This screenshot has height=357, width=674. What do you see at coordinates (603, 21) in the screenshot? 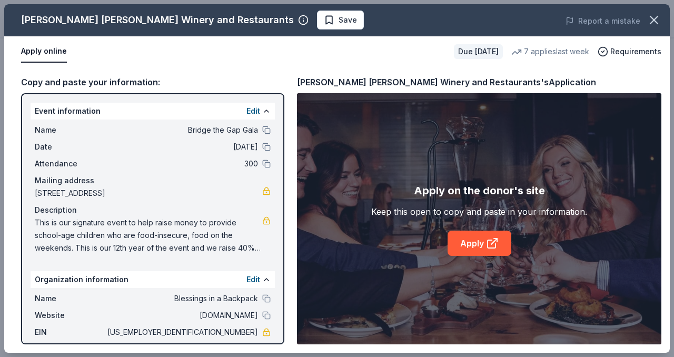
I see `button: Report a mistake` at bounding box center [603, 21].